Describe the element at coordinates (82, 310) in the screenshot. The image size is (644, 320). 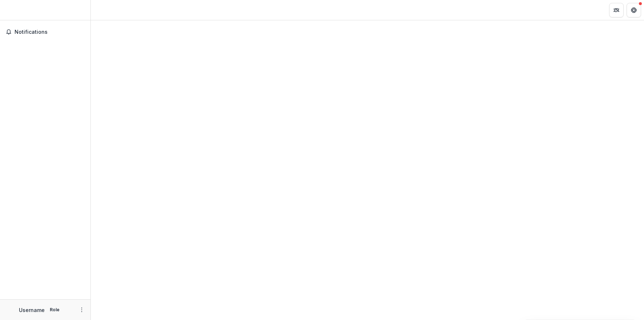
I see `button: More` at that location.